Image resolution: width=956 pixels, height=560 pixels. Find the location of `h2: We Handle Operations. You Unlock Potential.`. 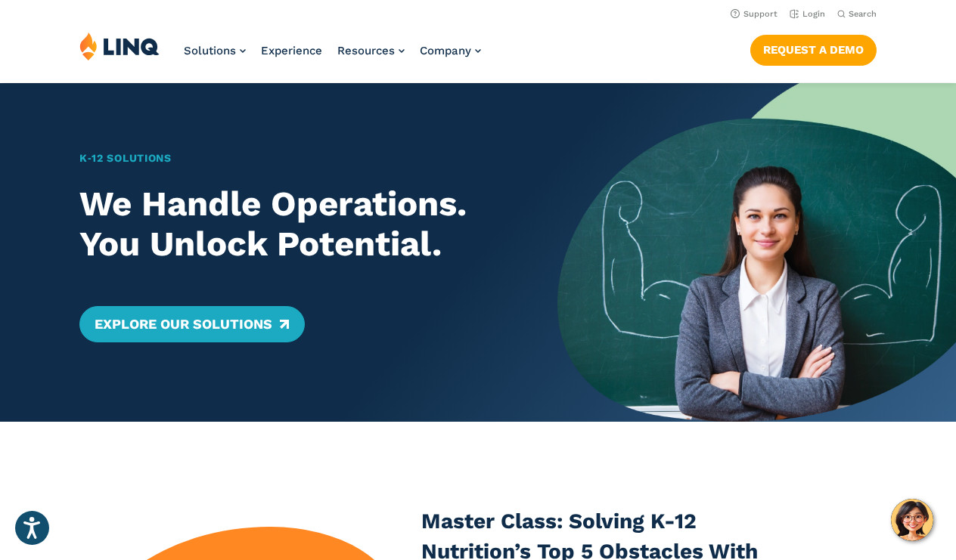

h2: We Handle Operations. You Unlock Potential. is located at coordinates (299, 224).